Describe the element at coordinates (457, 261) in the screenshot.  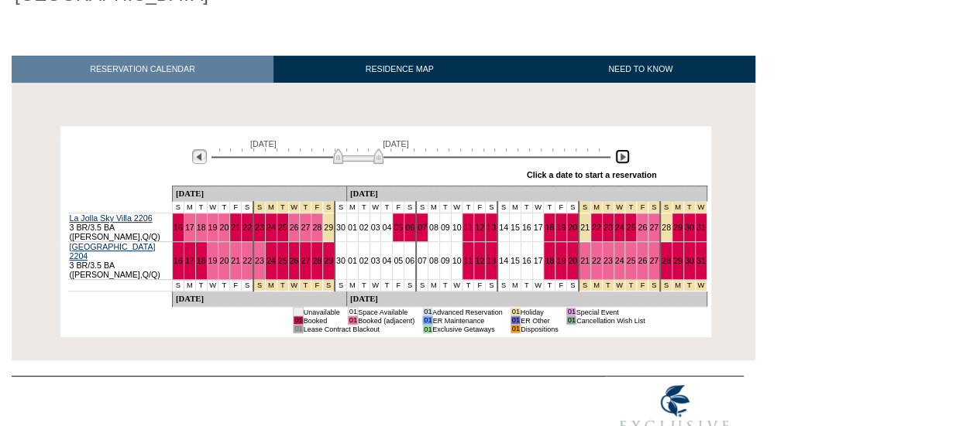
I see `a: 10` at that location.